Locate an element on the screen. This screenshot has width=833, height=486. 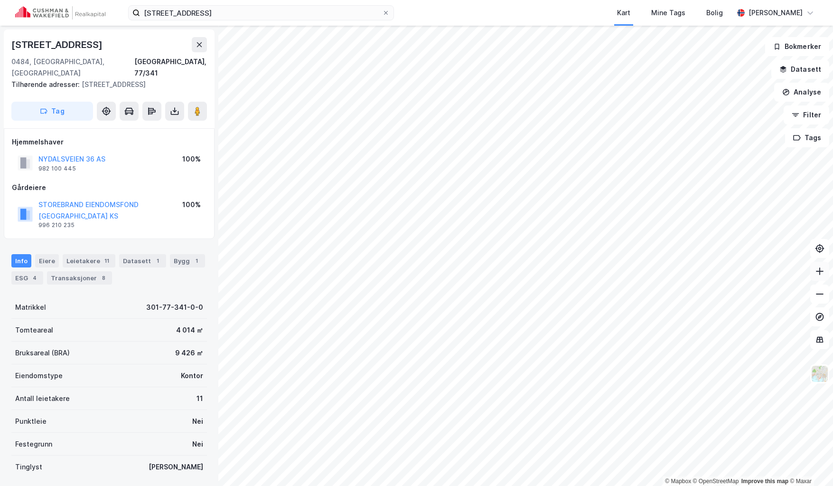
span: Tilhørende adresser: is located at coordinates (47, 84).